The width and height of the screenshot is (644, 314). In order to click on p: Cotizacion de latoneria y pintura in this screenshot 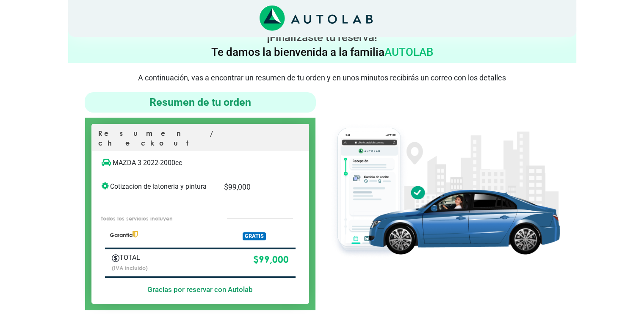, I will do `click(156, 187)`.